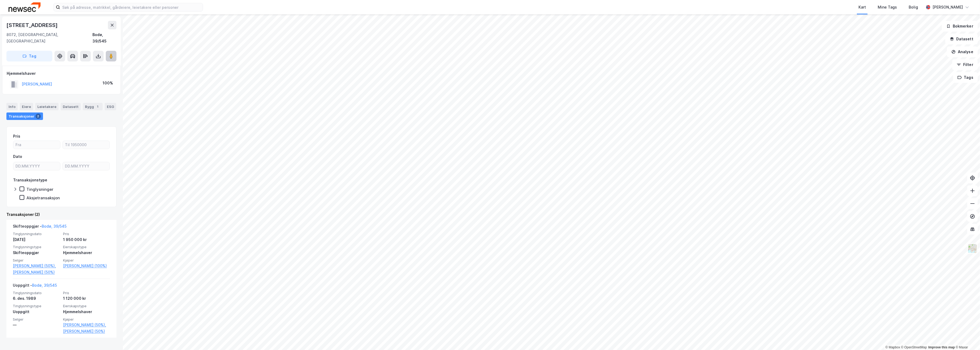 The width and height of the screenshot is (980, 350). Describe the element at coordinates (17, 157) in the screenshot. I see `div: Dato` at that location.